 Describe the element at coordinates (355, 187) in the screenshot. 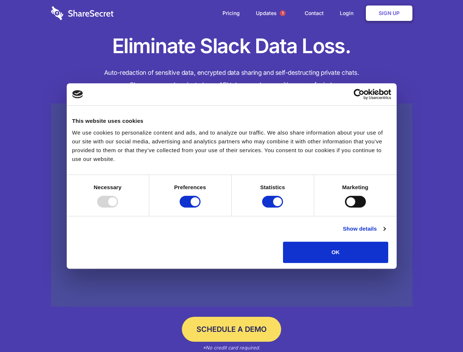

I see `strong: Marketing` at that location.